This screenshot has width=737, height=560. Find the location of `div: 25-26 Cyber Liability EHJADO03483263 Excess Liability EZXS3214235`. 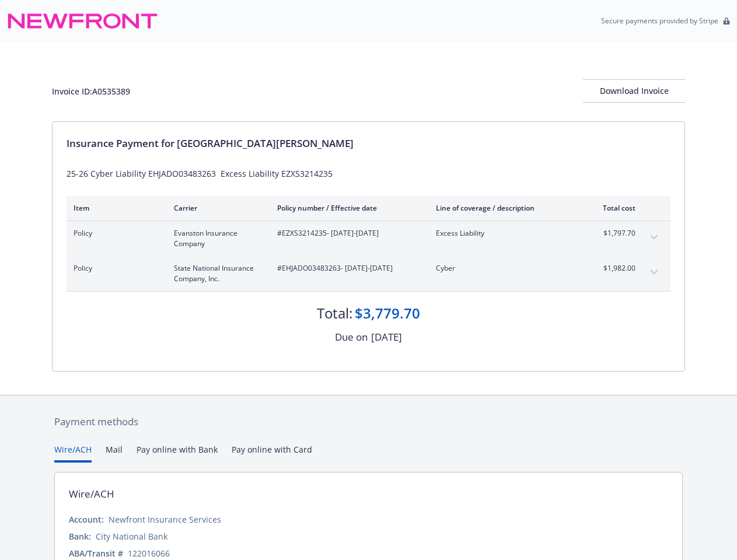

div: 25-26 Cyber Liability EHJADO03483263 Excess Liability EZXS3214235 is located at coordinates (368, 174).